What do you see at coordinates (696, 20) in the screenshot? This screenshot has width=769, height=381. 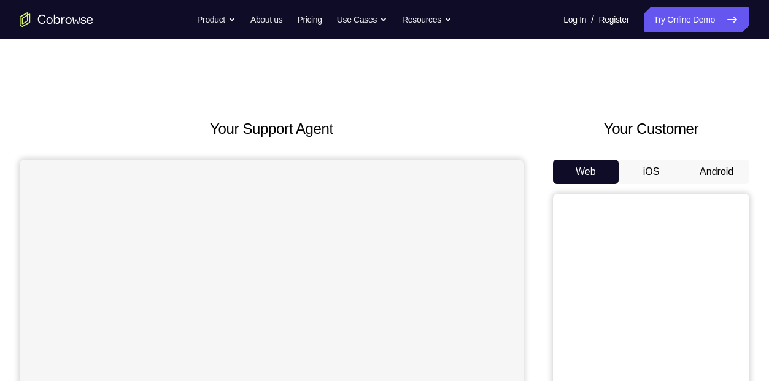 I see `a: Try Online Demo` at bounding box center [696, 20].